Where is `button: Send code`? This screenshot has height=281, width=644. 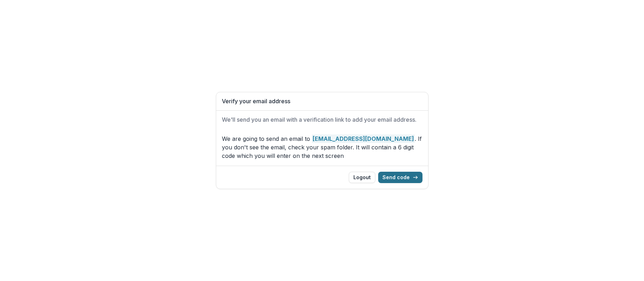 button: Send code is located at coordinates (400, 178).